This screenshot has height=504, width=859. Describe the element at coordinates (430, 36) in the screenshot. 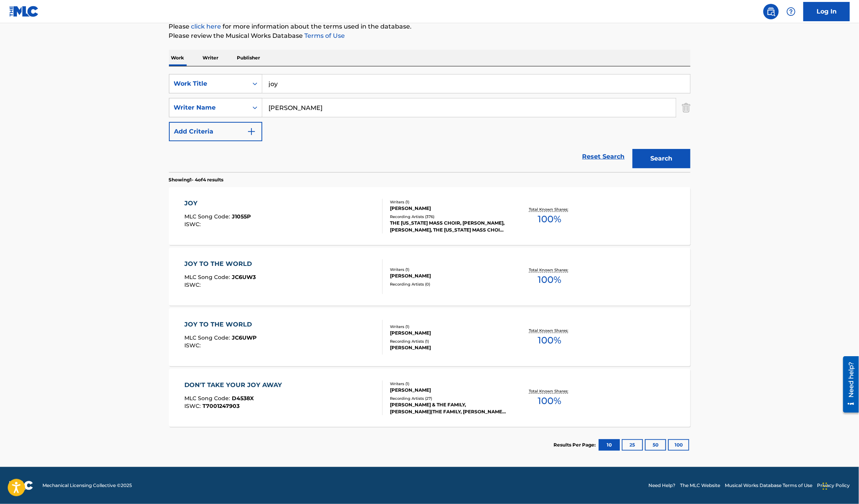

I see `p: Please review the Musical Works Database` at that location.